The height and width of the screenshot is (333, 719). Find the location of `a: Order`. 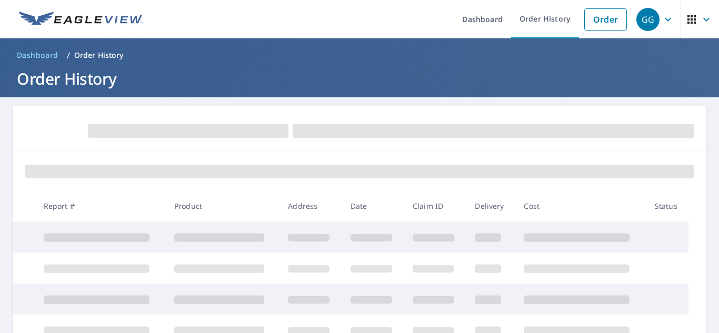

a: Order is located at coordinates (605, 19).